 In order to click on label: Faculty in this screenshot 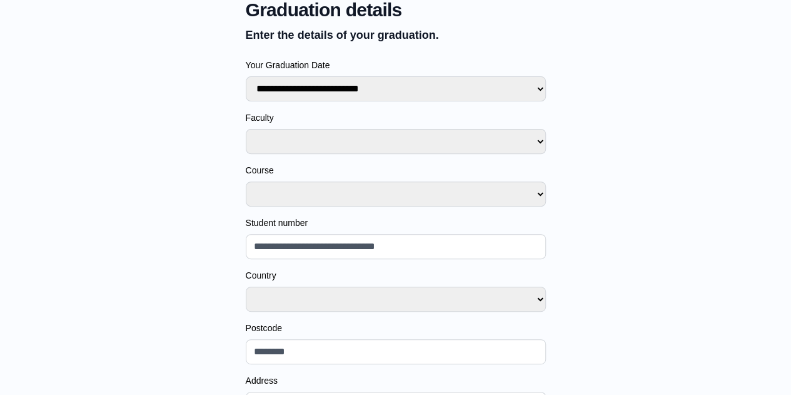, I will do `click(396, 118)`.